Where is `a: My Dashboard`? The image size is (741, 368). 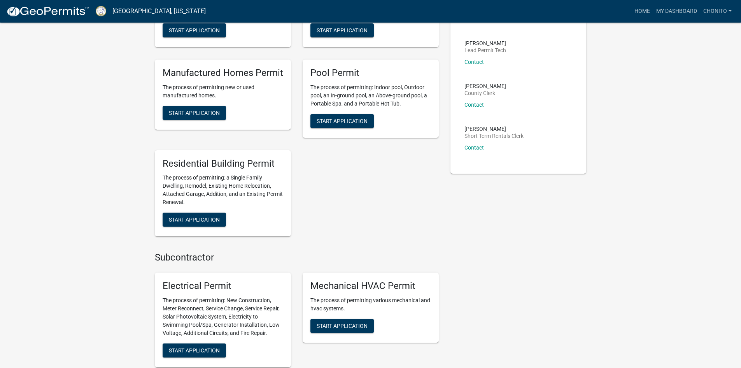 a: My Dashboard is located at coordinates (676, 11).